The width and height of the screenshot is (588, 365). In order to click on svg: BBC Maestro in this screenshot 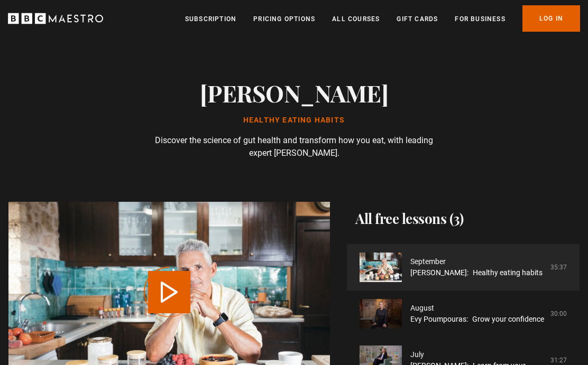, I will do `click(56, 19)`.